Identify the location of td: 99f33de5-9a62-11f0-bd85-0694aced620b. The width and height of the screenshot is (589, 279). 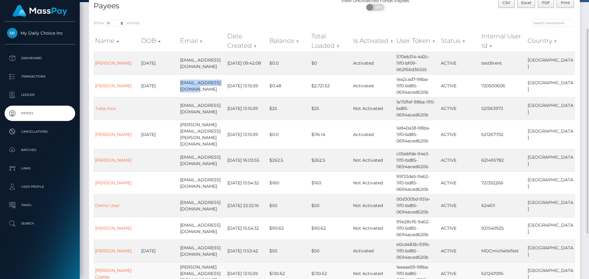
(417, 183).